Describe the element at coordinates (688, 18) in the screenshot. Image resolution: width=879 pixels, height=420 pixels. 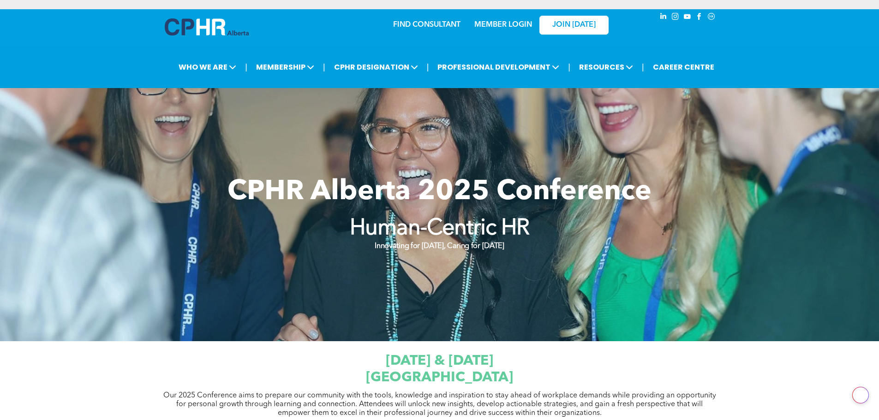
I see `a: youtube` at that location.